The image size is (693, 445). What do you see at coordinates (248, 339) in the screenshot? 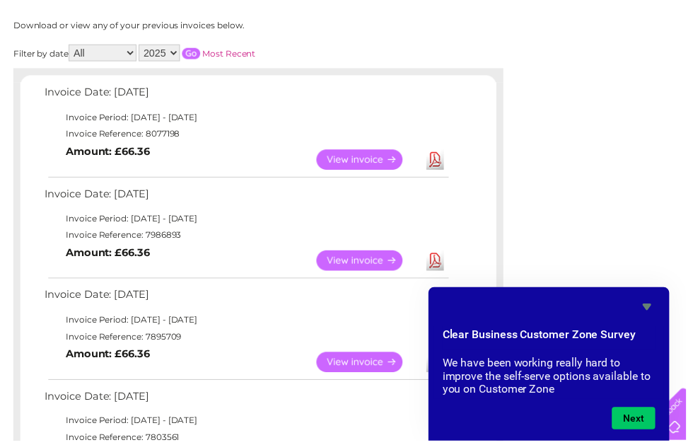
I see `td: Invoice Reference: 7895709` at bounding box center [248, 339].